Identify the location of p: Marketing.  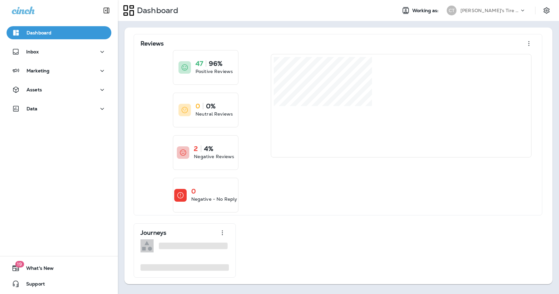
(38, 71).